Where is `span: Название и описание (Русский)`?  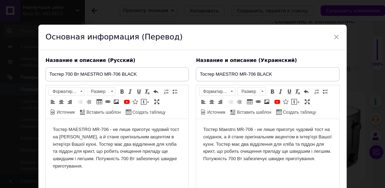
span: Название и описание (Русский) is located at coordinates (90, 60).